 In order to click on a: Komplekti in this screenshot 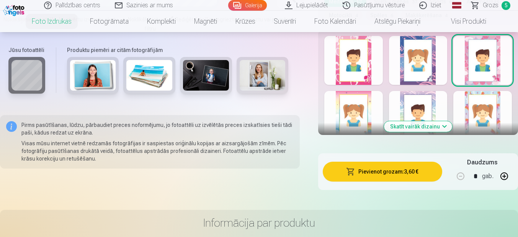, I will do `click(161, 21)`.